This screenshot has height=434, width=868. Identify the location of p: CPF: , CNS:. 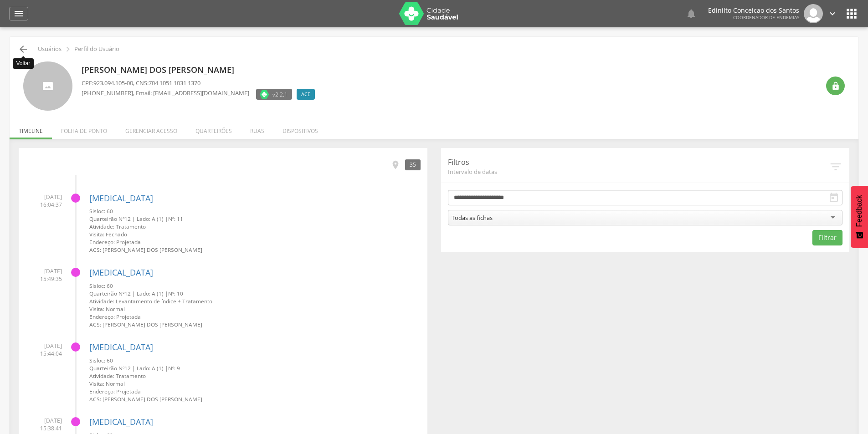
(200, 83).